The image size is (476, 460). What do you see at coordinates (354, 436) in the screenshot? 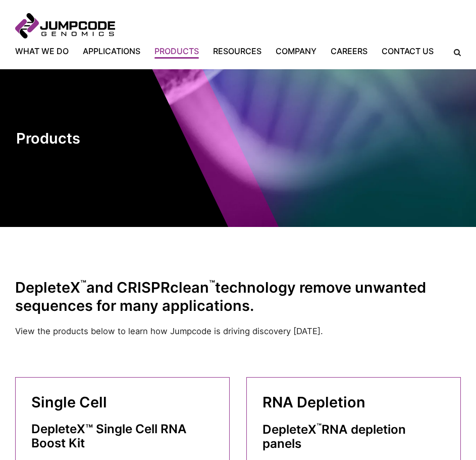
I see `h3: DepleteX RNA depletion panels` at bounding box center [354, 436].